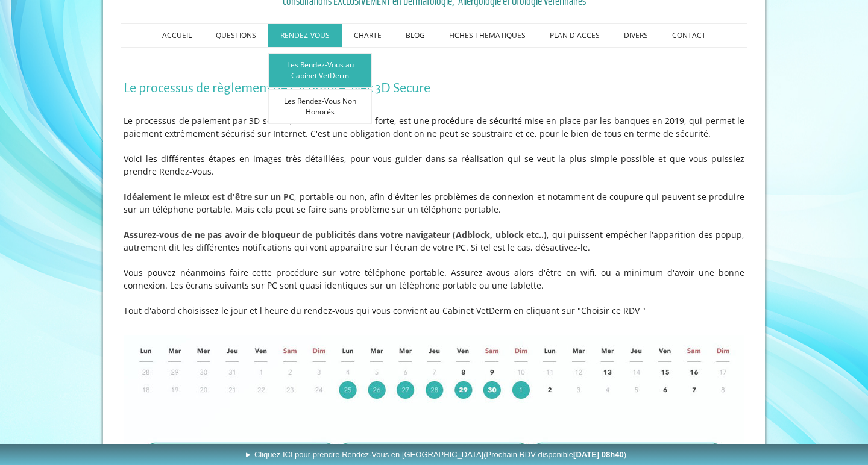  I want to click on p: Tout d'abord choisissez le jour et l'heure du rendez-vous qui vous convient au Cabinet VetDerm en..., so click(434, 311).